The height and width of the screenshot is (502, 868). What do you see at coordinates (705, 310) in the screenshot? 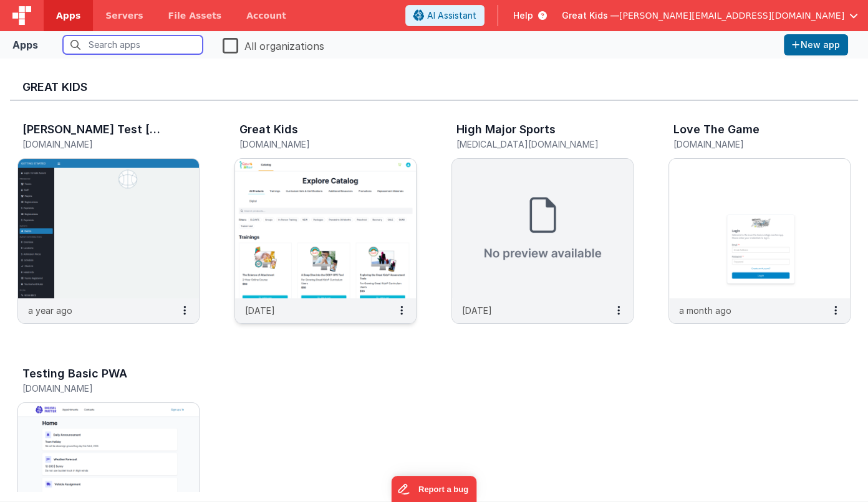
I see `p: a month ago` at bounding box center [705, 310].